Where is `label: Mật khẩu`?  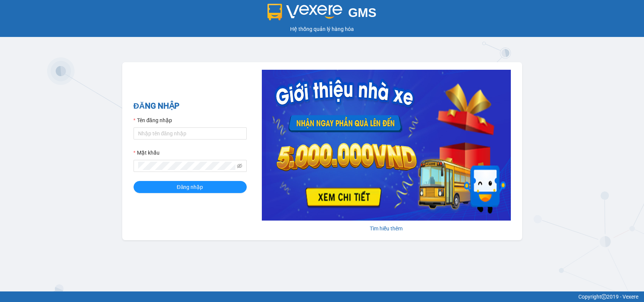
label: Mật khẩu is located at coordinates (146, 153).